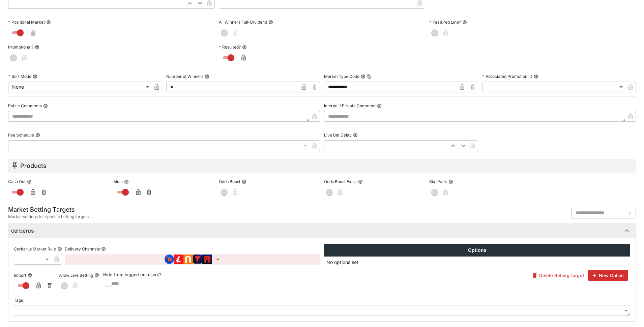  Describe the element at coordinates (49, 22) in the screenshot. I see `button: Positional Market` at that location.